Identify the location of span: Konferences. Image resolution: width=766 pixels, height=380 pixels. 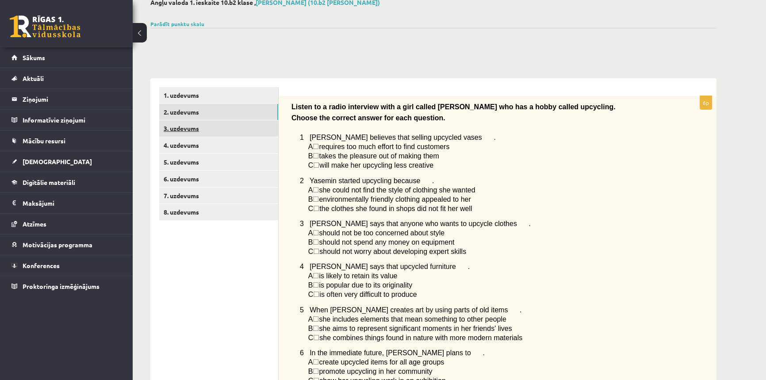
(41, 266).